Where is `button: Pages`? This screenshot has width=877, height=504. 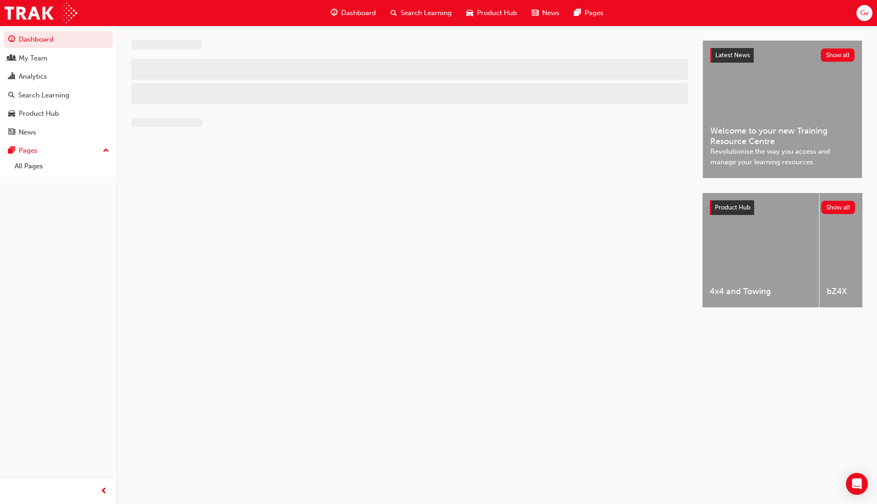
button: Pages is located at coordinates (58, 150).